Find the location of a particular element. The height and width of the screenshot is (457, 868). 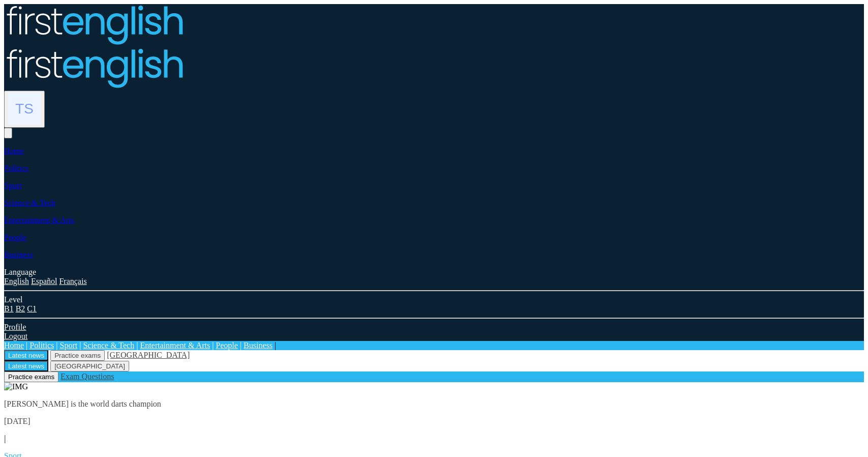

a: English is located at coordinates (16, 281).